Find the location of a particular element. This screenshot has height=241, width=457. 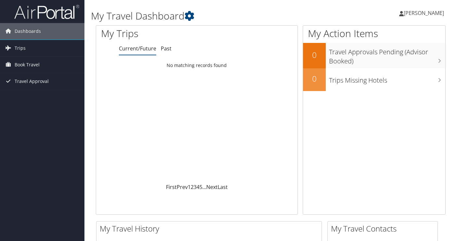

a: 3 is located at coordinates (195, 187).